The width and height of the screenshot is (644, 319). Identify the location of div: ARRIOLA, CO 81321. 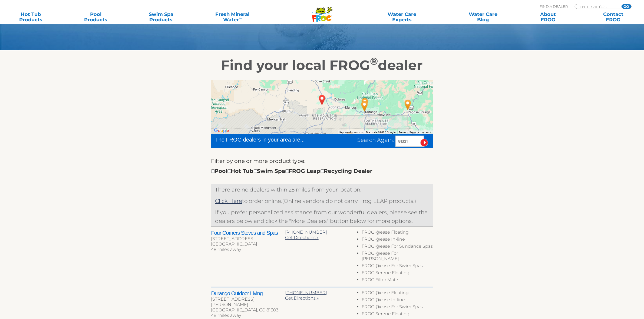
(322, 100).